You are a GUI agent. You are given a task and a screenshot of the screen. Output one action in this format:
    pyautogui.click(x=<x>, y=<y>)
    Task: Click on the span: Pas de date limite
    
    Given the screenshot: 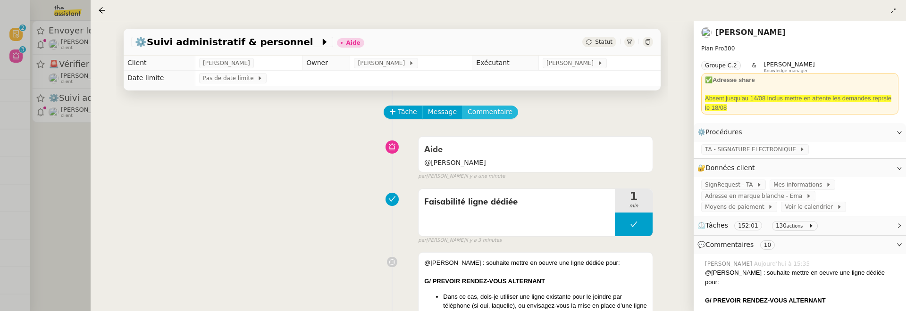 What is the action you would take?
    pyautogui.click(x=230, y=78)
    